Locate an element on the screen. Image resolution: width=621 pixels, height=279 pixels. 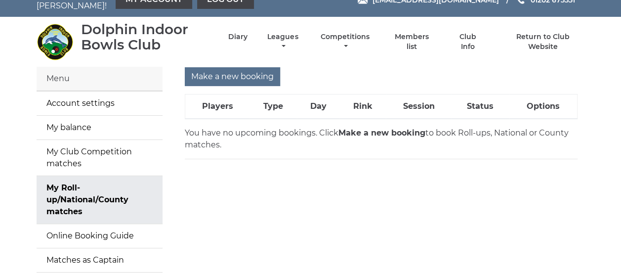
a: Competitions is located at coordinates (345, 42).